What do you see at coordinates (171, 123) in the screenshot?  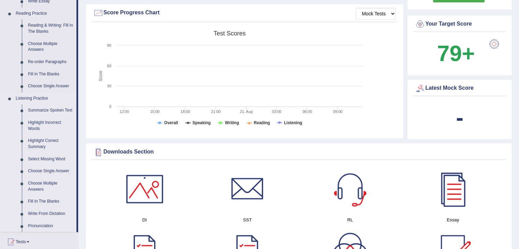 I see `tspan: Overall` at bounding box center [171, 123].